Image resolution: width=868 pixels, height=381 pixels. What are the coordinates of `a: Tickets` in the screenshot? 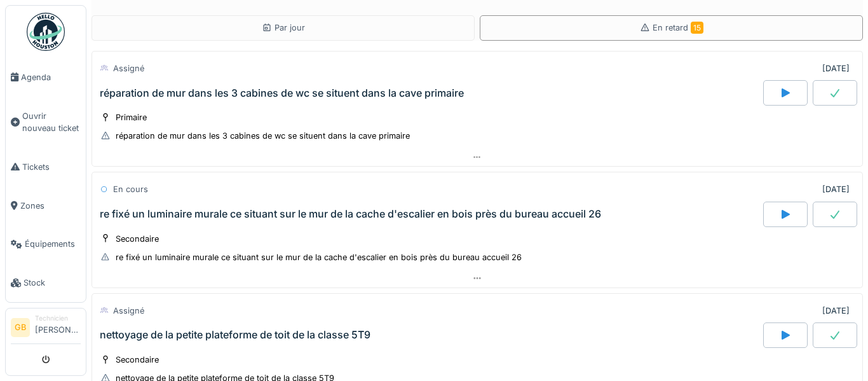 It's located at (46, 167).